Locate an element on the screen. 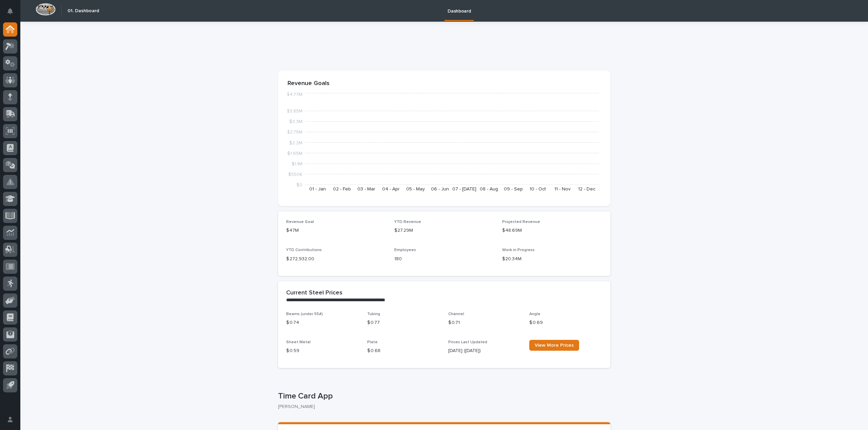 The width and height of the screenshot is (868, 430). tspan: $3.85M is located at coordinates (294, 111).